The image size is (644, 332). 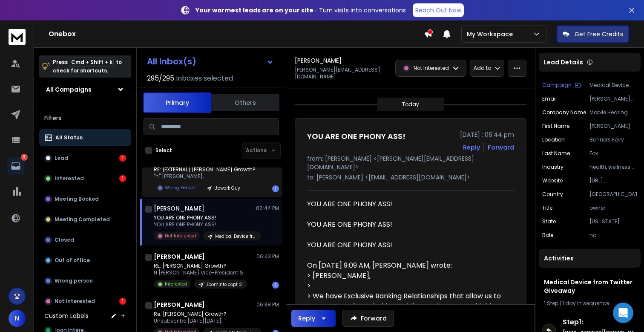 What do you see at coordinates (590, 287) in the screenshot?
I see `h1: Medical Device from Twitter Giveaway` at bounding box center [590, 287].